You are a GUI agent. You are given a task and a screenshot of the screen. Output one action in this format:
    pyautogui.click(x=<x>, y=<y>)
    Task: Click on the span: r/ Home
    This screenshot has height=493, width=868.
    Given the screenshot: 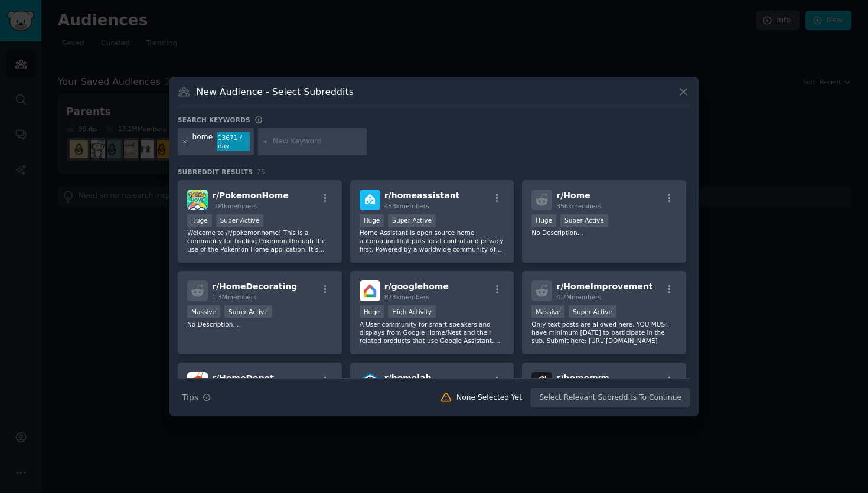 What is the action you would take?
    pyautogui.click(x=573, y=195)
    